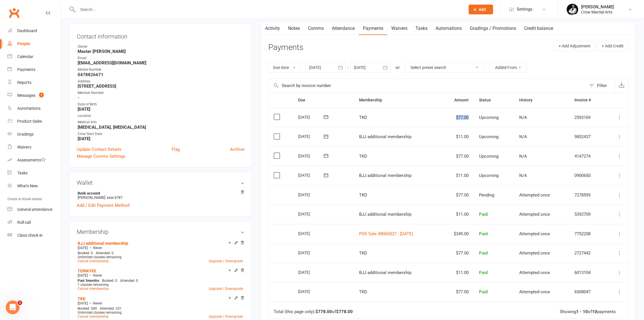  Describe the element at coordinates (34, 160) in the screenshot. I see `a: Assessments` at that location.